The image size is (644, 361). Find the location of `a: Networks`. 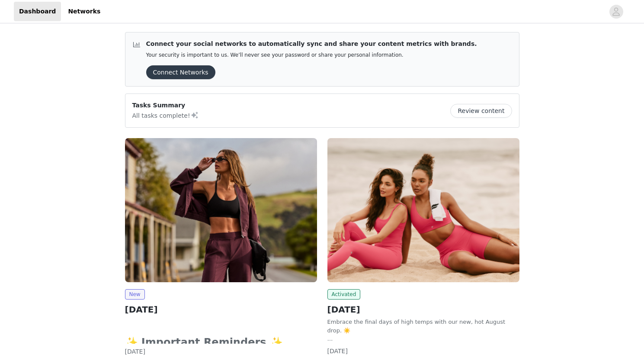

a: Networks is located at coordinates (84, 11).